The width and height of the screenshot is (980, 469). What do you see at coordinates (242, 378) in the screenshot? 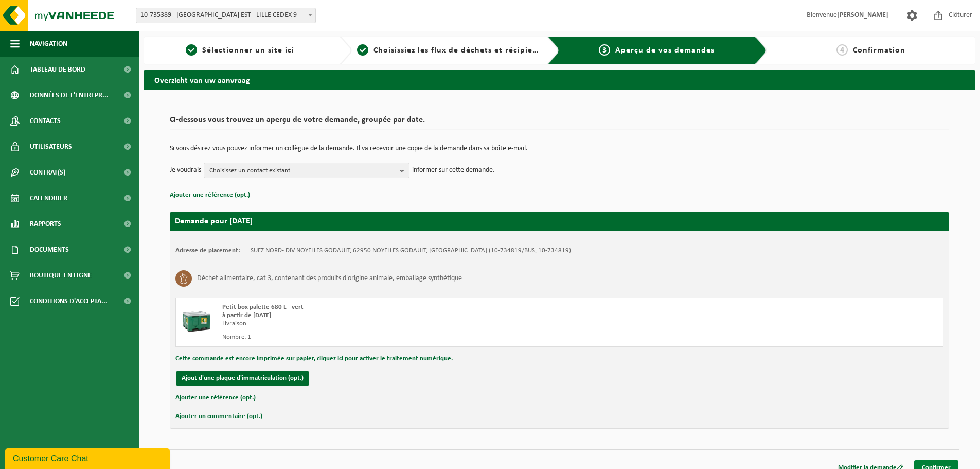
I see `button: Ajout d'une plaque d'immatriculation (opt.)` at bounding box center [242, 378].